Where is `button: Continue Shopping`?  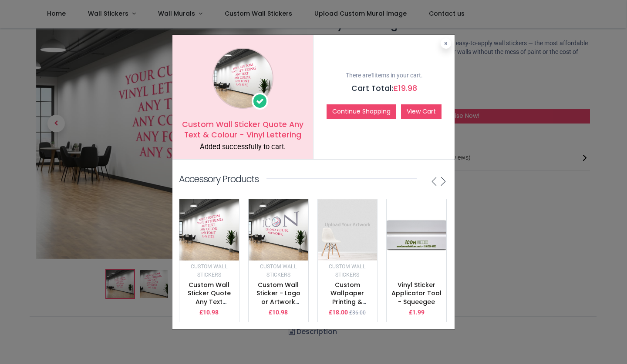
button: Continue Shopping is located at coordinates (361, 112).